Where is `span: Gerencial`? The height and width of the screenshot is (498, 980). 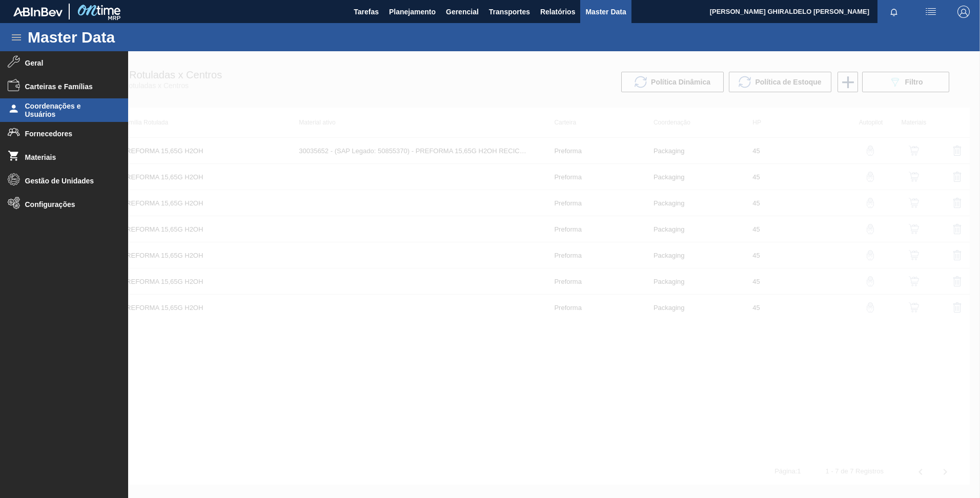
span: Gerencial is located at coordinates (462, 12).